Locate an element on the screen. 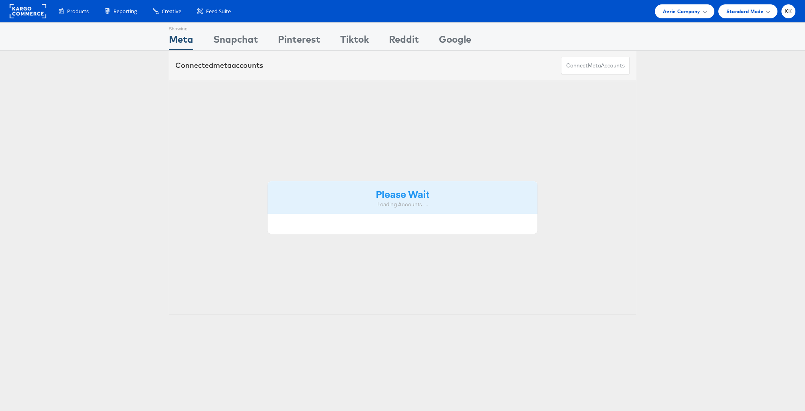 The height and width of the screenshot is (411, 805). button: ConnectmetaAccounts is located at coordinates (595, 65).